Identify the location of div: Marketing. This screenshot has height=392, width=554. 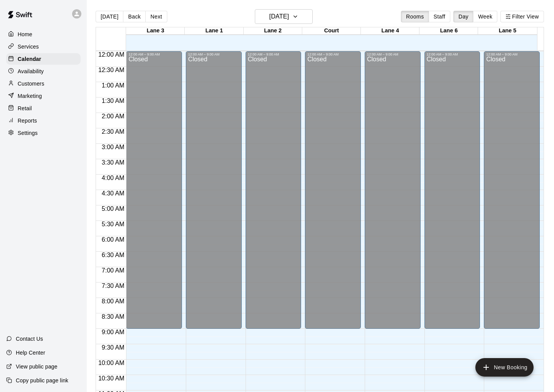
(43, 96).